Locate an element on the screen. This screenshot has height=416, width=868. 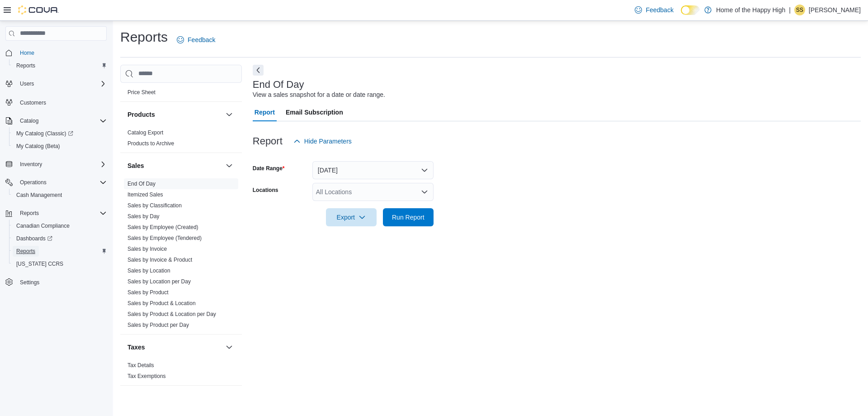
nav: Complex example is located at coordinates (56, 177).